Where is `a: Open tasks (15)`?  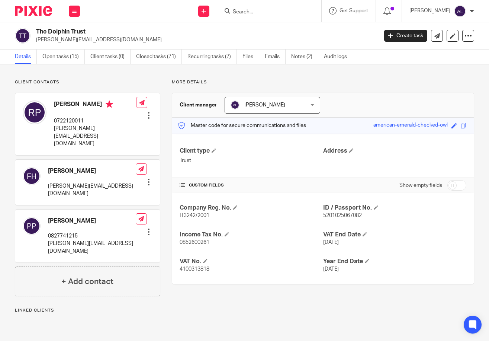
a: Open tasks (15) is located at coordinates (64, 57).